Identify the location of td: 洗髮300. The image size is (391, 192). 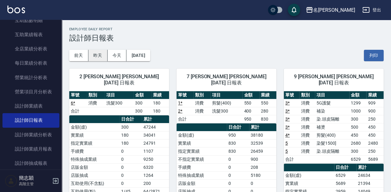
(226, 111).